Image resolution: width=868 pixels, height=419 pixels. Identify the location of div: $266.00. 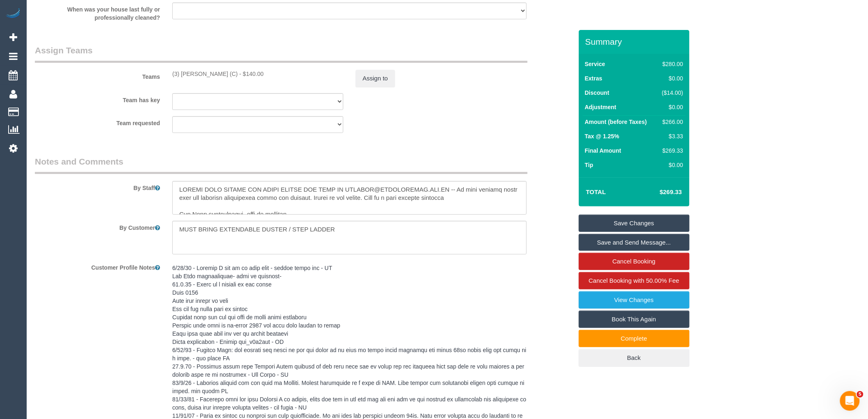
(671, 121).